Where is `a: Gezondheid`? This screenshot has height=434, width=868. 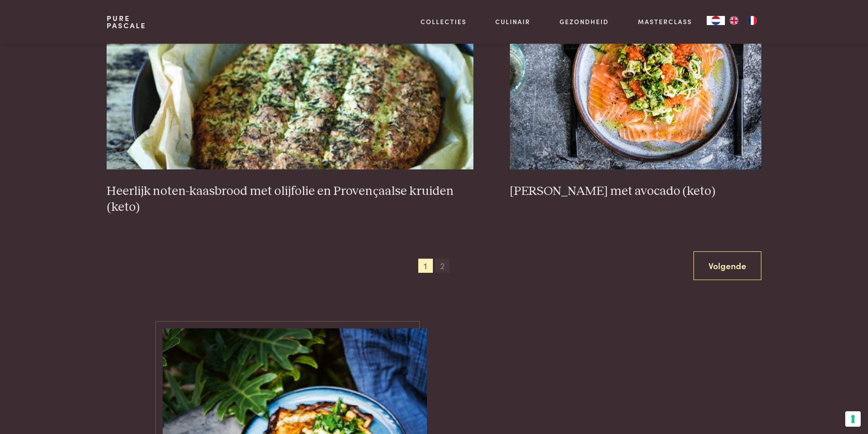
a: Gezondheid is located at coordinates (584, 22).